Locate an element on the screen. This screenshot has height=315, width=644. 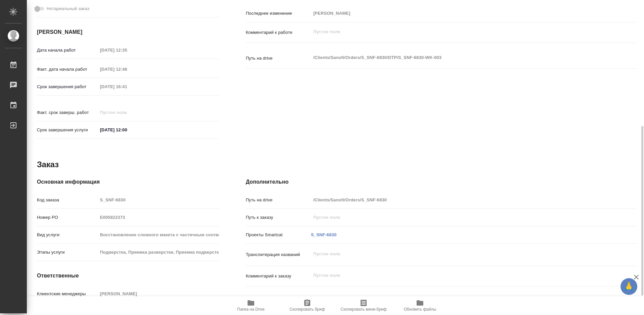
span: Скопировать мини-бриф is located at coordinates (363, 309).